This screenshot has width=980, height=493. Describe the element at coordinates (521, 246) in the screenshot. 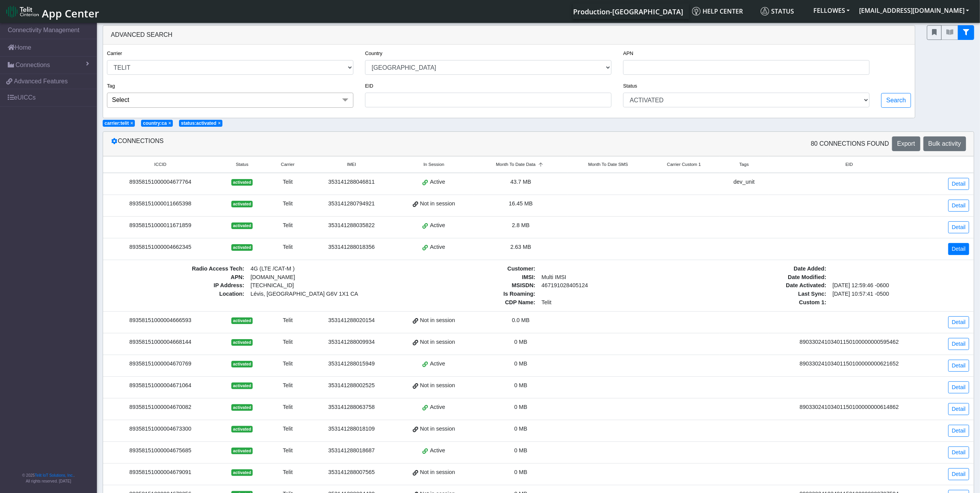

I see `span: 2.63 MB` at that location.